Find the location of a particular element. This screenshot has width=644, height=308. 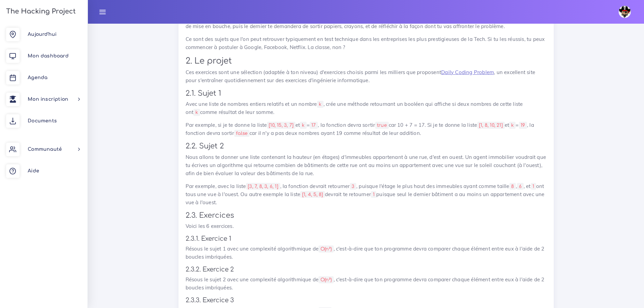

h4: 2.3.3. Exercice 3 is located at coordinates (366, 300).